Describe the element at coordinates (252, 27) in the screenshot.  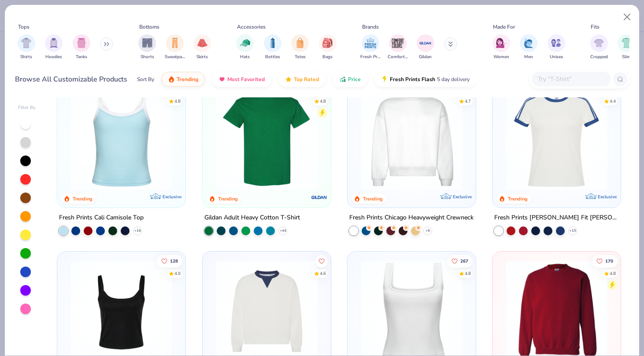
I see `div: Accessories` at that location.